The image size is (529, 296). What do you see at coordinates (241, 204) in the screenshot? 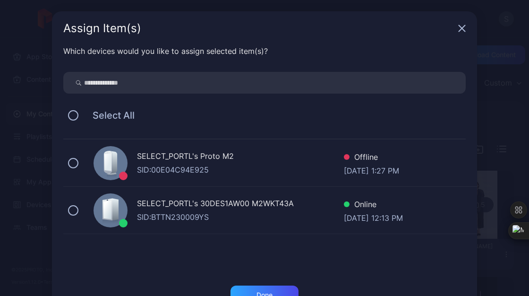
I see `div: SELECT_PORTL's 30DES1AW00 M2WKT43A` at bounding box center [241, 204].